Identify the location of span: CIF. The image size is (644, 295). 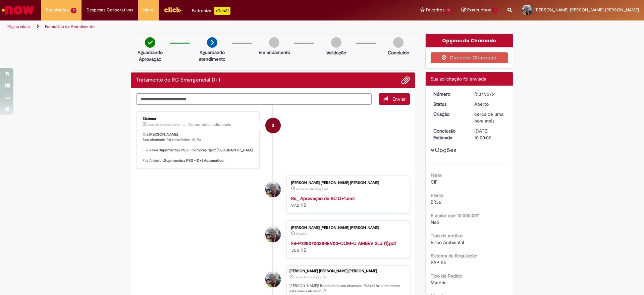
(434, 182).